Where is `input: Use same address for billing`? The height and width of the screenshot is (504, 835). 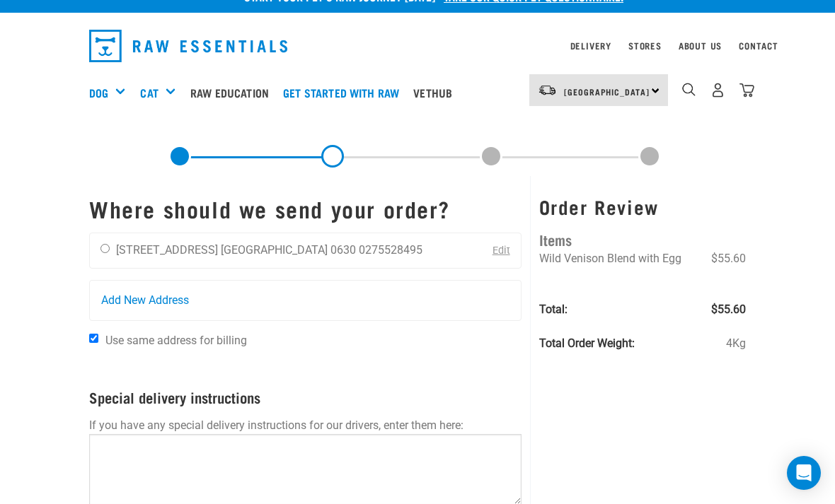 input: Use same address for billing is located at coordinates (94, 338).